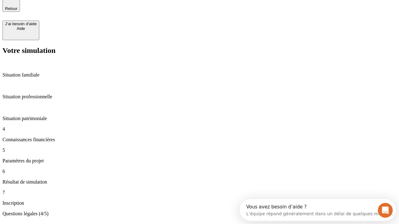 The height and width of the screenshot is (224, 399). I want to click on h2: Votre simulation, so click(199, 50).